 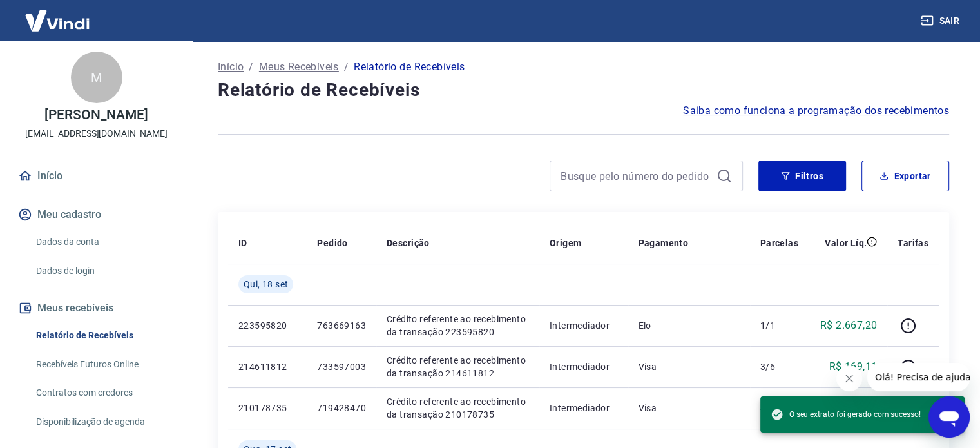 What do you see at coordinates (802, 176) in the screenshot?
I see `button: Filtros` at bounding box center [802, 176].